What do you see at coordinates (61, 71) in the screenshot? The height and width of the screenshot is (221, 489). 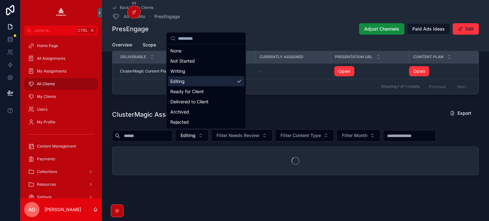 I see `a: My Assignments` at bounding box center [61, 71].